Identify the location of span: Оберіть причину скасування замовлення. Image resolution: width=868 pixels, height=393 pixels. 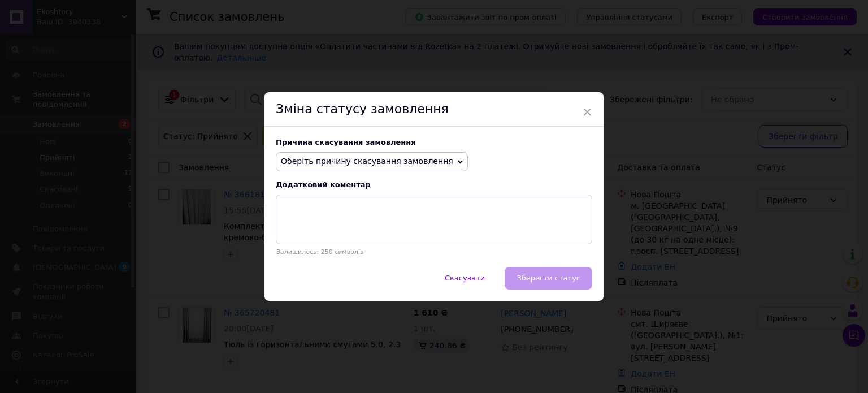
(367, 161).